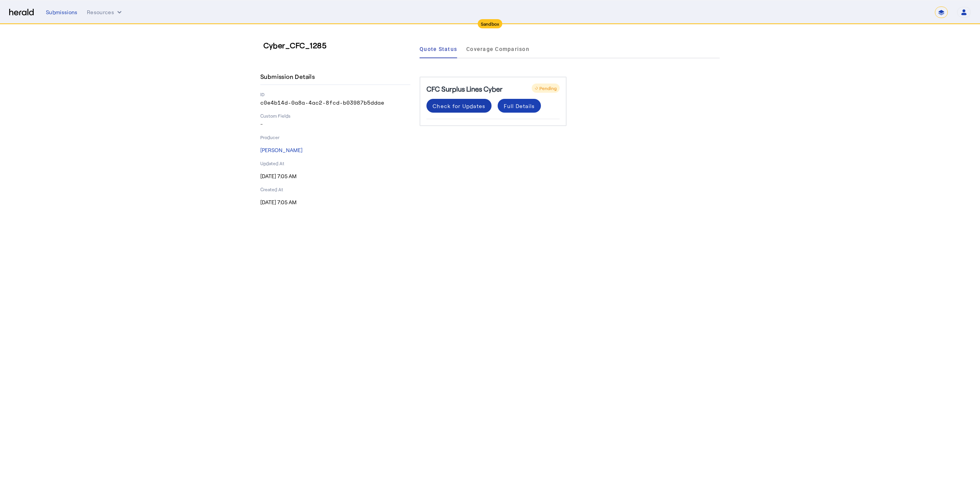 This screenshot has width=980, height=500. What do you see at coordinates (439, 49) in the screenshot?
I see `a: Quote Status` at bounding box center [439, 49].